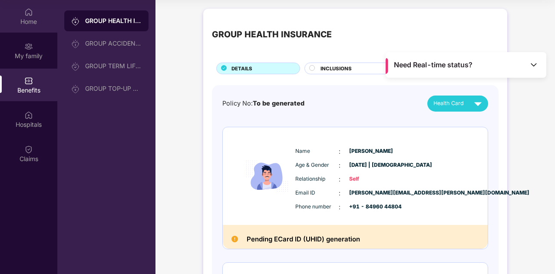  I want to click on div: Policy No:, so click(263, 103).